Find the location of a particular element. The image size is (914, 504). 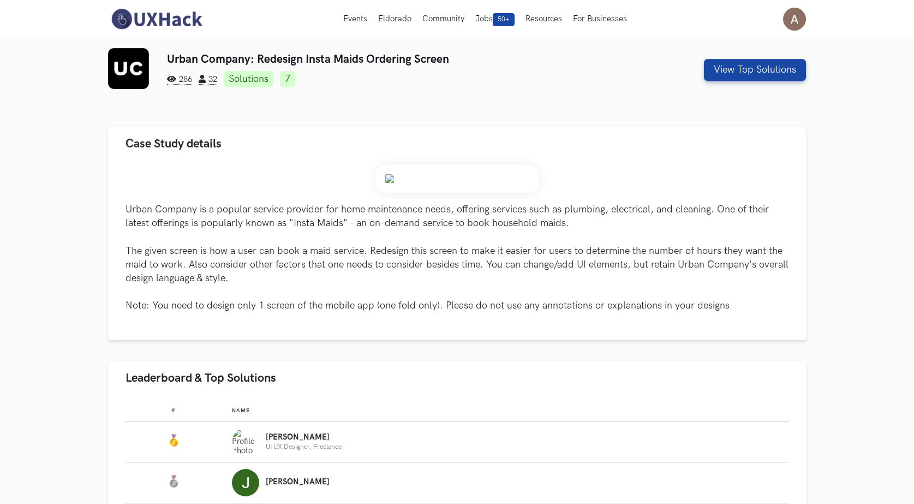

span: Leaderboard & Top Solutions is located at coordinates (201, 378).